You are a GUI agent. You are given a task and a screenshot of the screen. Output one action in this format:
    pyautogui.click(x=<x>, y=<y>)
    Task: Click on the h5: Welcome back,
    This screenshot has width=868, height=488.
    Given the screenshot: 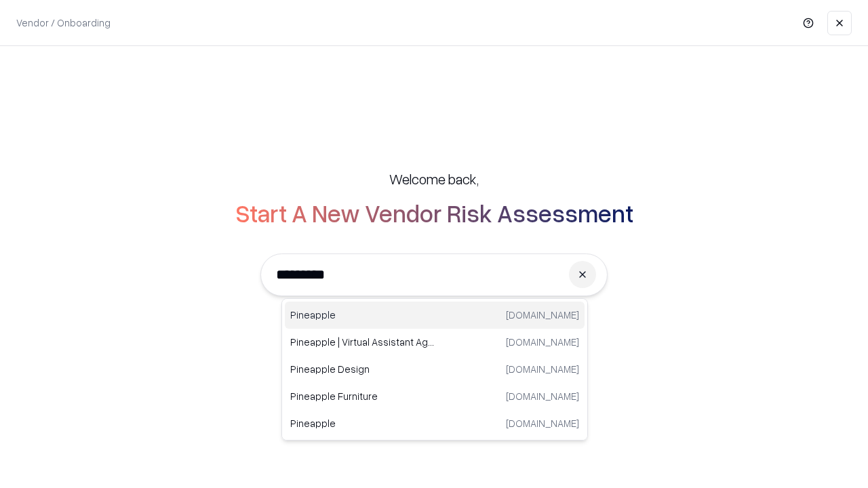 What is the action you would take?
    pyautogui.click(x=434, y=179)
    